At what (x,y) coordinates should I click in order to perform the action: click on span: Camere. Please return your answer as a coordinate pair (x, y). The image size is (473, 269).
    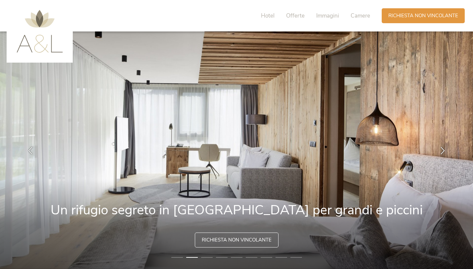
    Looking at the image, I should click on (360, 16).